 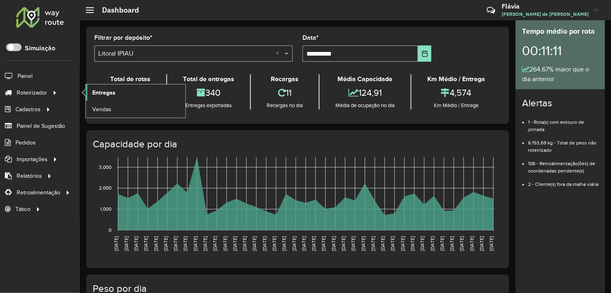 I want to click on div: Total de rotas, so click(x=130, y=79).